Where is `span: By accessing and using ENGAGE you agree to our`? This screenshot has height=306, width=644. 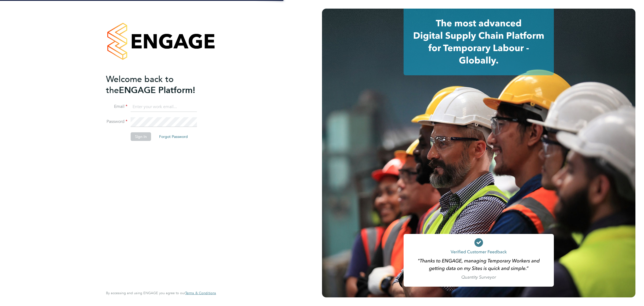 span: By accessing and using ENGAGE you agree to our is located at coordinates (161, 293).